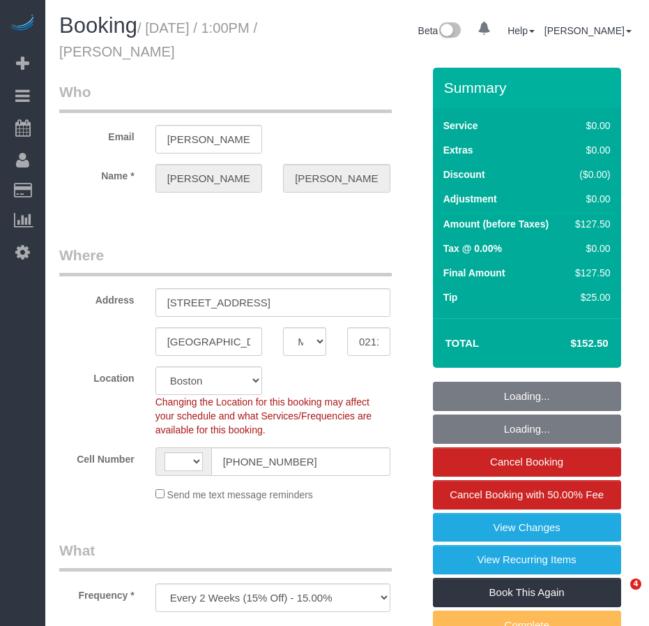  I want to click on input: Last Name, so click(337, 178).